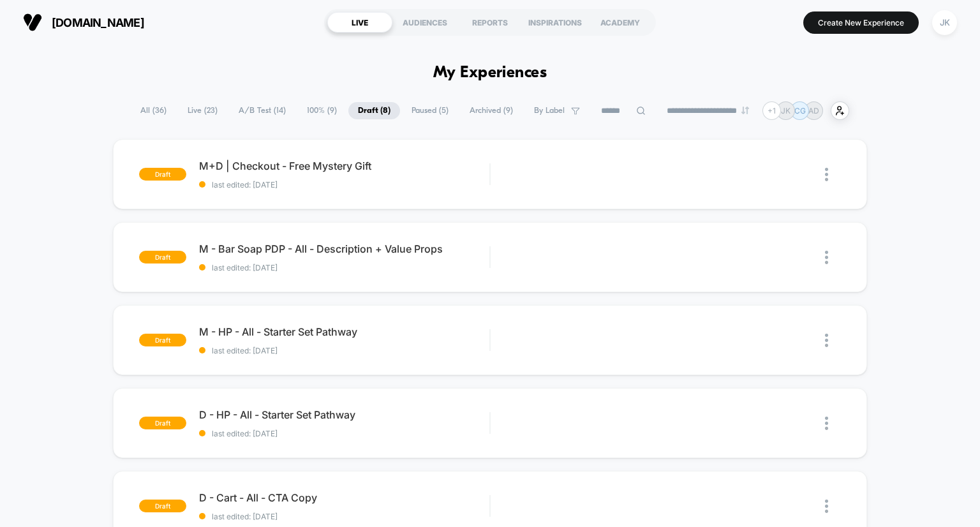 This screenshot has height=527, width=980. Describe the element at coordinates (945, 22) in the screenshot. I see `div: JK` at that location.